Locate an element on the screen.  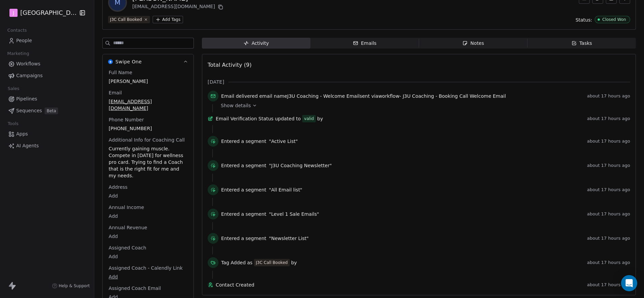
span: Apps is located at coordinates (22, 134).